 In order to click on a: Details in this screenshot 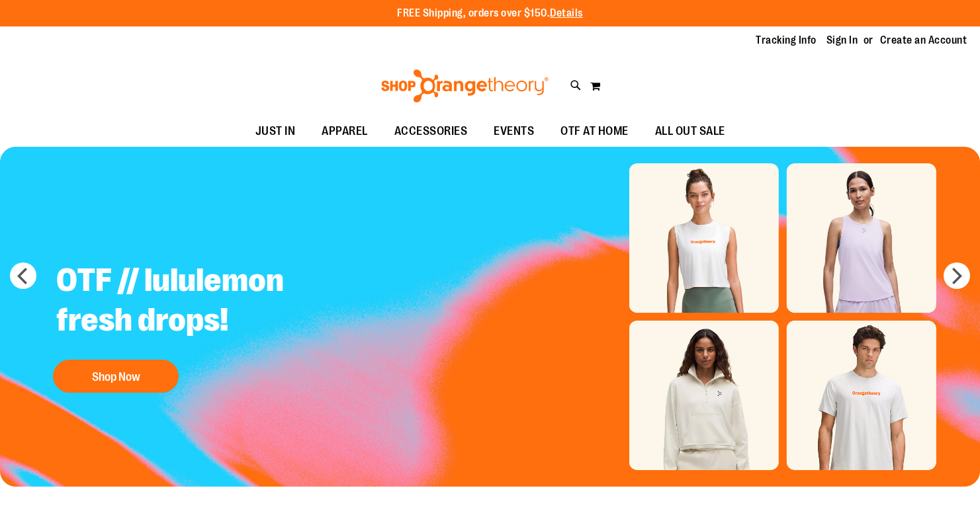, I will do `click(566, 13)`.